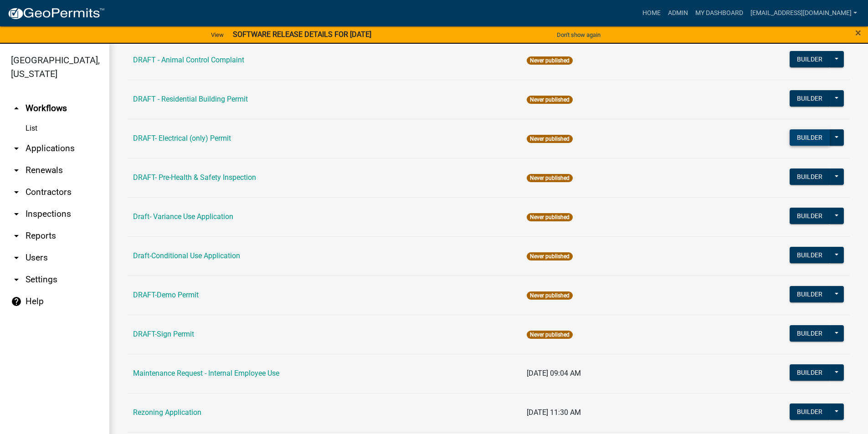  I want to click on a: DRAFT- Electrical (only) Permit, so click(182, 138).